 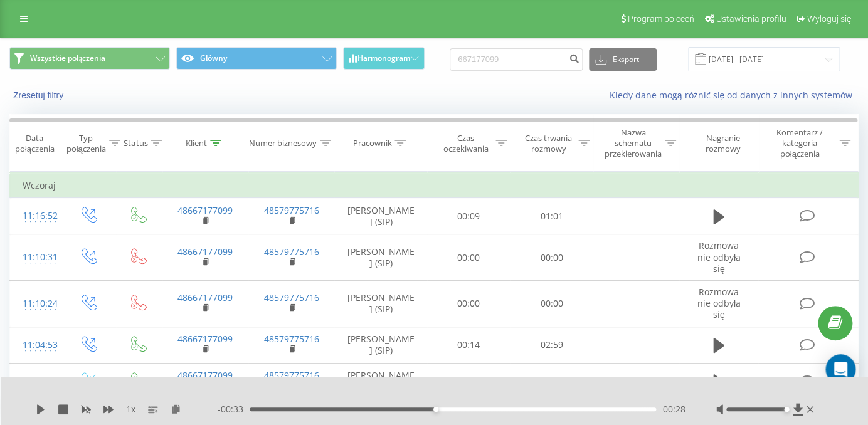 I want to click on div: Typ połączenia, so click(x=86, y=143).